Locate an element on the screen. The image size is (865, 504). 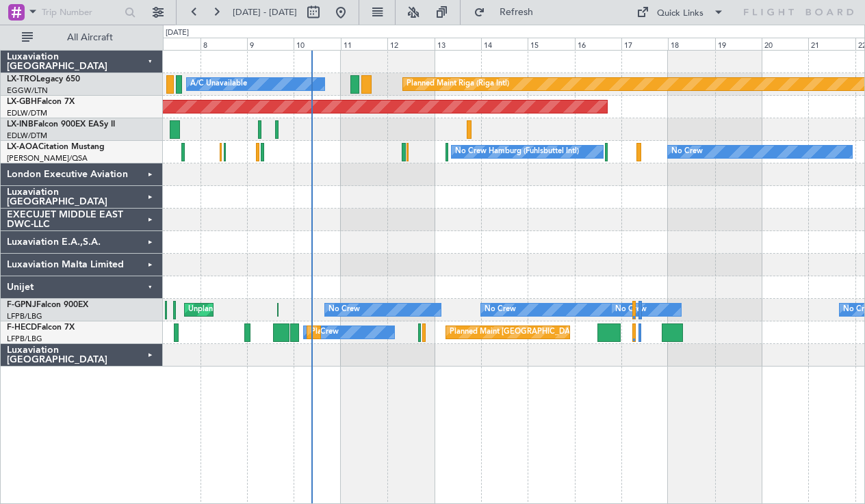
span: LX-AOA is located at coordinates (23, 147).